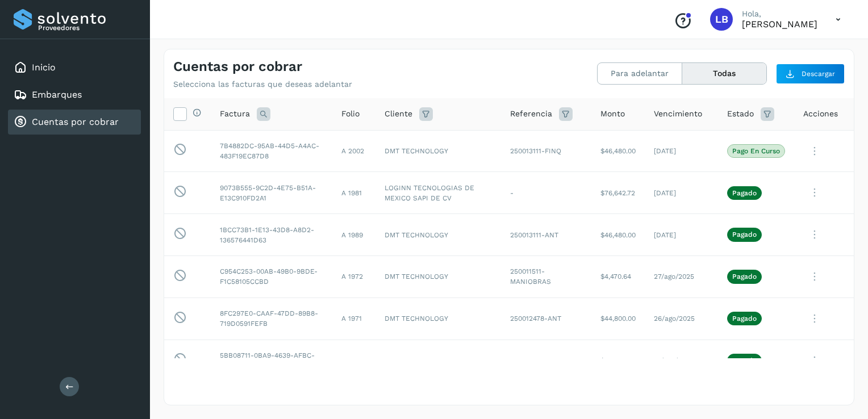 This screenshot has height=419, width=868. Describe the element at coordinates (681, 277) in the screenshot. I see `td: 27/ago/2025` at that location.